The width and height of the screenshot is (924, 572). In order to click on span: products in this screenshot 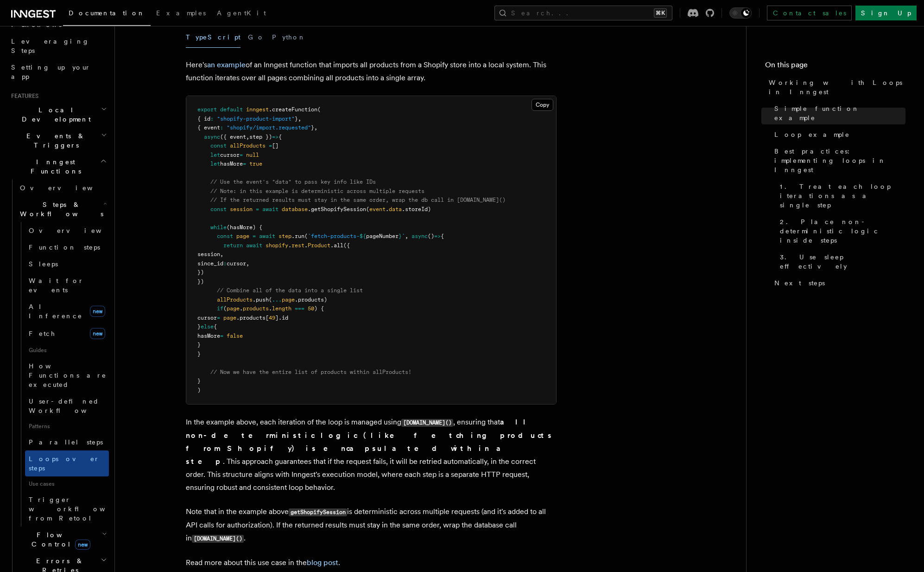, I will do `click(256, 308)`.